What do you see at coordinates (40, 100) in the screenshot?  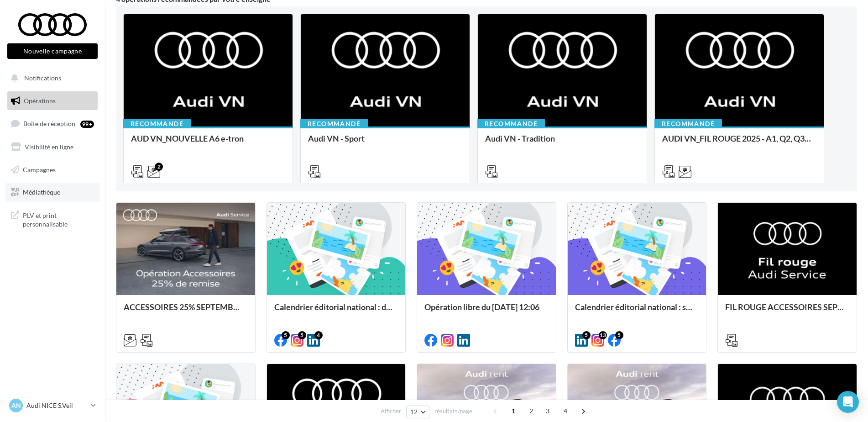 I see `span: Opérations` at bounding box center [40, 100].